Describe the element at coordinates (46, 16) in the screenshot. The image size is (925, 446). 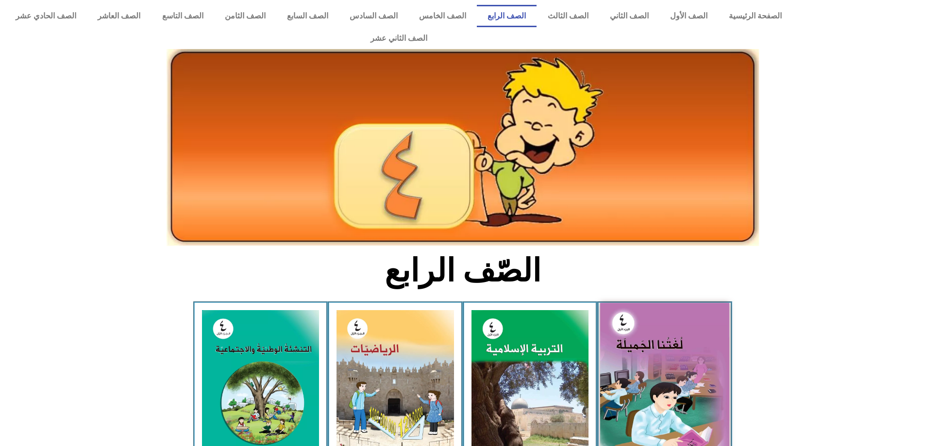
I see `a: الصف الحادي عشر` at that location.